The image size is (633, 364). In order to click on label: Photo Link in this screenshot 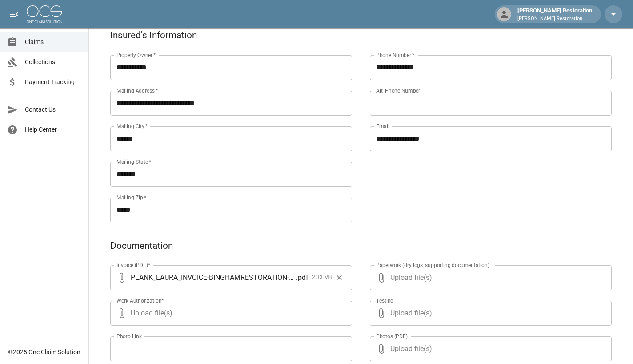, I will do `click(129, 336)`.